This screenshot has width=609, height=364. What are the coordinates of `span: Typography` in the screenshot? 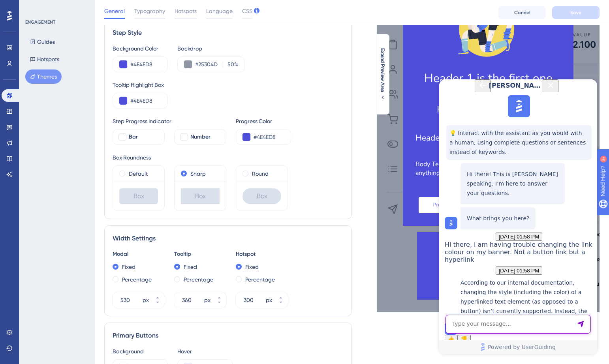 It's located at (149, 11).